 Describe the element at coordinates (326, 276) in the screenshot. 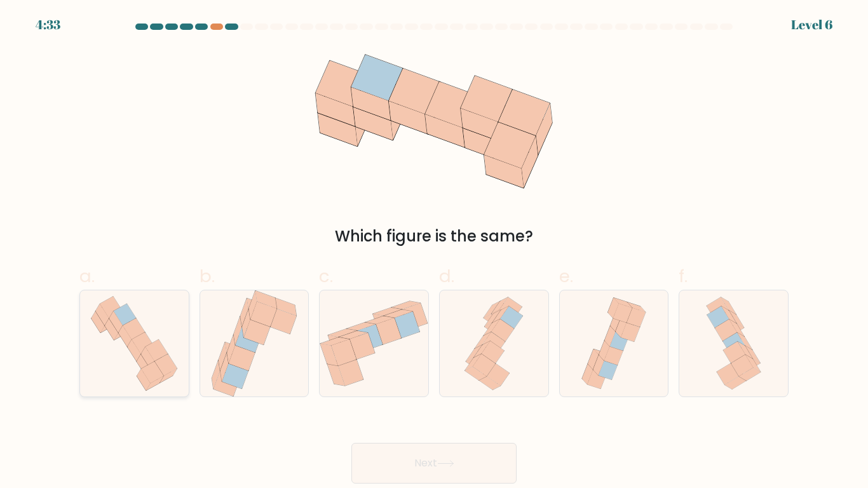

I see `span: c.` at that location.